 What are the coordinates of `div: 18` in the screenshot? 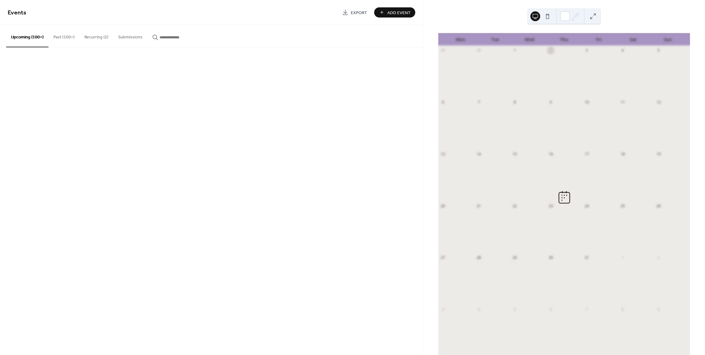 It's located at (622, 154).